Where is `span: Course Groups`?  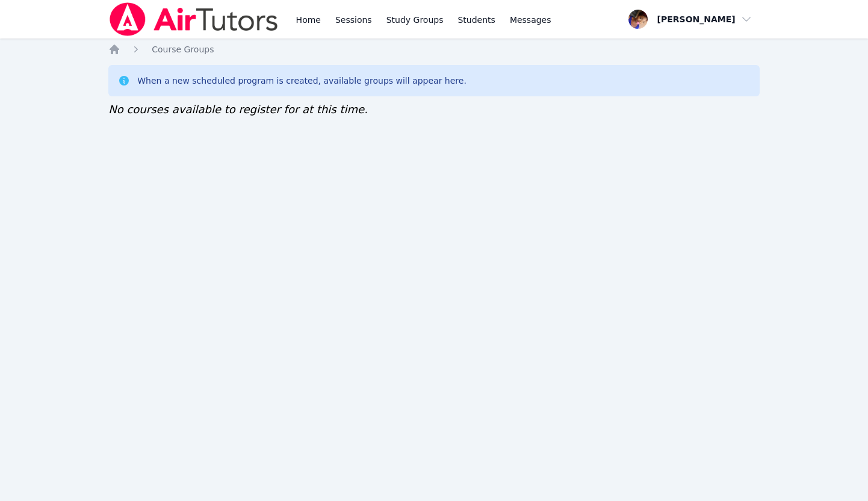
span: Course Groups is located at coordinates (182, 49).